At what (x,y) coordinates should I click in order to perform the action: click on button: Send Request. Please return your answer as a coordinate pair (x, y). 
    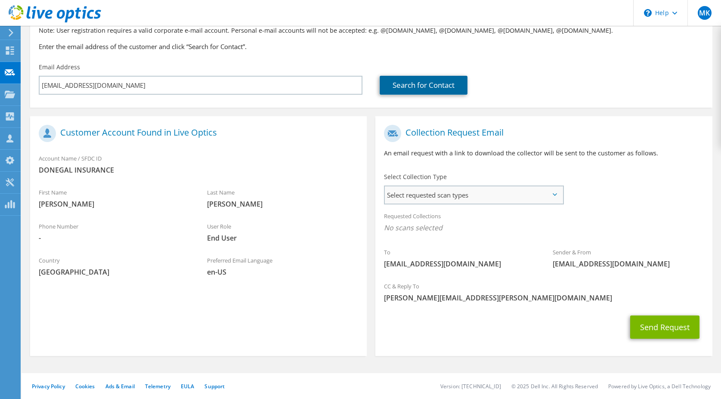
    Looking at the image, I should click on (665, 327).